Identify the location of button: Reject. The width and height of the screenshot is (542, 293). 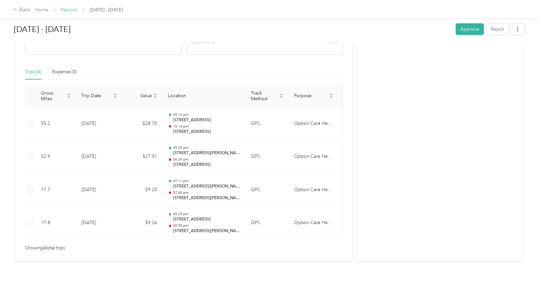
(497, 29).